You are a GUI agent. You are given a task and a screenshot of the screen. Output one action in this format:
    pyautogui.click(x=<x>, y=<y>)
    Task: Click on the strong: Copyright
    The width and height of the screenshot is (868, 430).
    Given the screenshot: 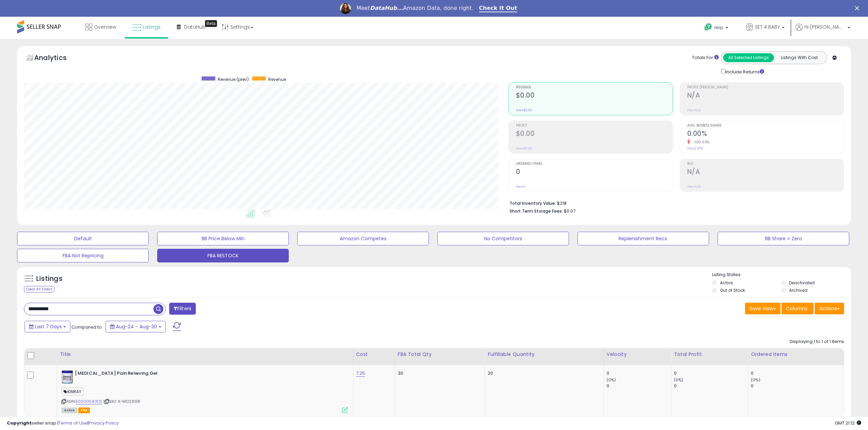 What is the action you would take?
    pyautogui.click(x=19, y=423)
    